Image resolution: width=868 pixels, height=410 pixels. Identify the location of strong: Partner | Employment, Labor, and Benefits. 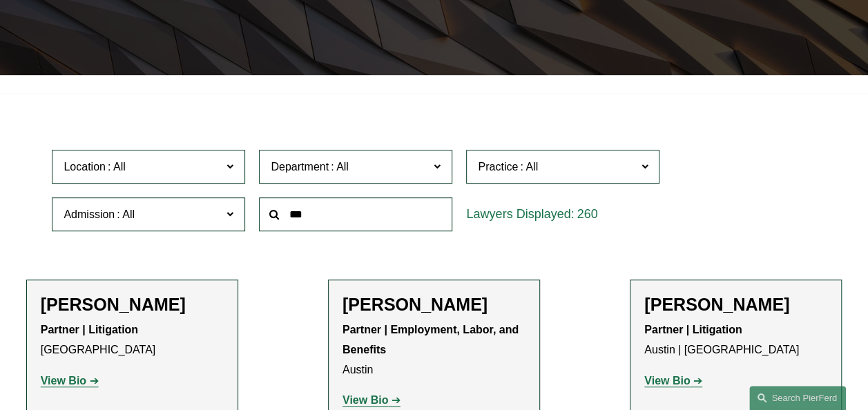
(433, 339).